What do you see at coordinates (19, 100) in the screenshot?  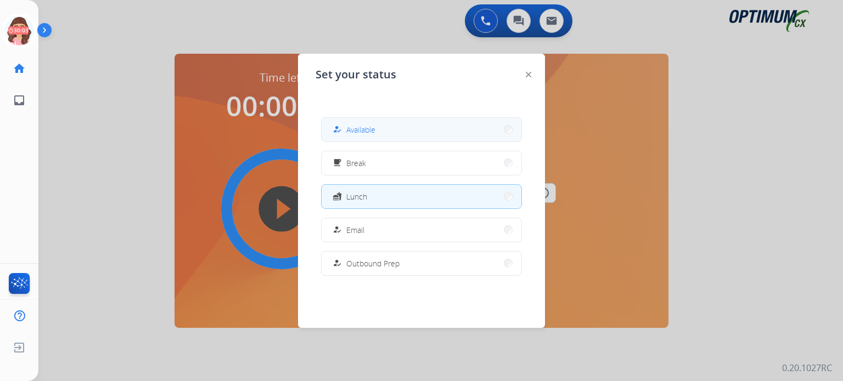 I see `mat-icon: inbox` at bounding box center [19, 100].